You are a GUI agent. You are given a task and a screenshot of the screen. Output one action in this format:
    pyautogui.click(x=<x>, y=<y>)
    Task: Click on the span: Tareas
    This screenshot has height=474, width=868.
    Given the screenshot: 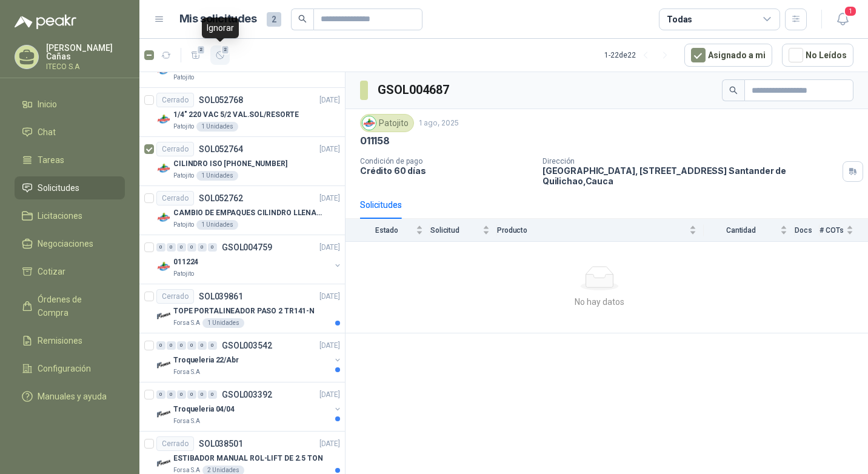 What is the action you would take?
    pyautogui.click(x=51, y=160)
    